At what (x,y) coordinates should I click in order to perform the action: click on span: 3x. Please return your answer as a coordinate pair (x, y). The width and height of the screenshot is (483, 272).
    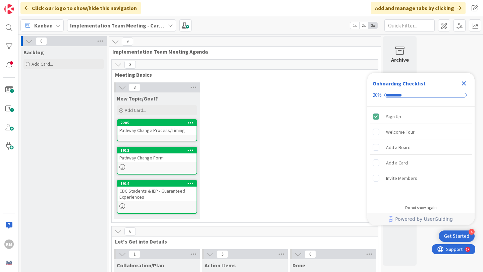
    Looking at the image, I should click on (373, 25).